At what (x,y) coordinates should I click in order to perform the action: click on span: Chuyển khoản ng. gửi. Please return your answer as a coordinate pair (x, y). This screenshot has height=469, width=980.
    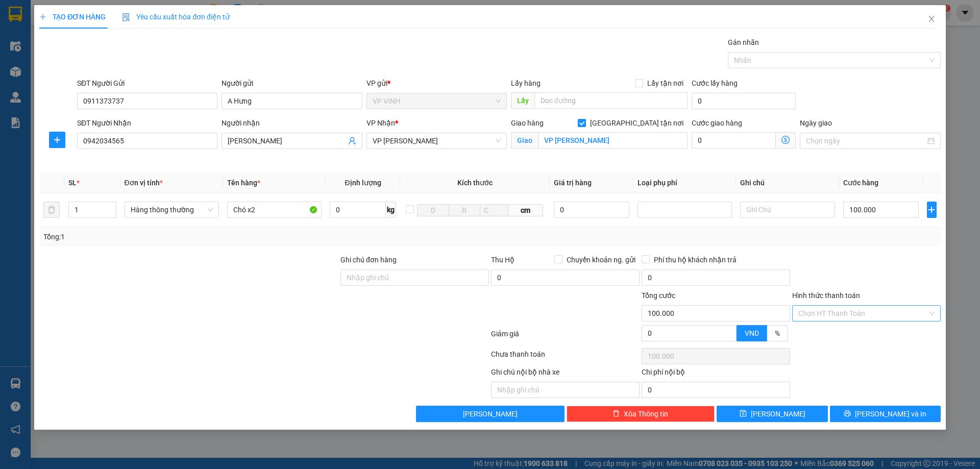
    Looking at the image, I should click on (600, 260).